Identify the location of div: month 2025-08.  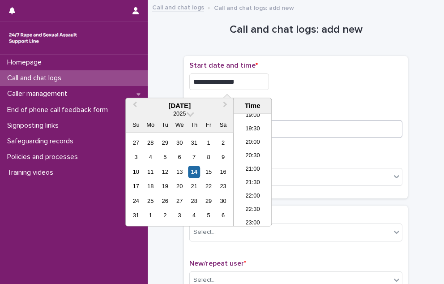
(180, 179).